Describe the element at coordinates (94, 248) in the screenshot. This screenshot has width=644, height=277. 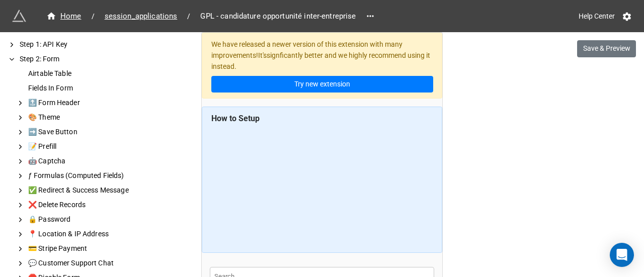
I see `div: 💳 Stripe Payment` at that location.